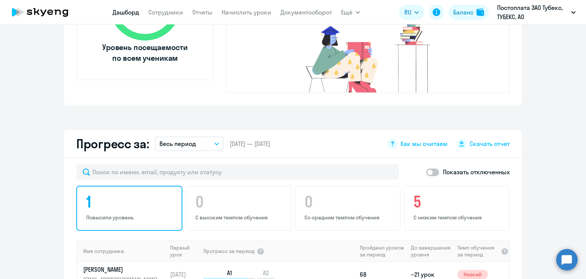  I want to click on span: Скачать отчет, so click(490, 143).